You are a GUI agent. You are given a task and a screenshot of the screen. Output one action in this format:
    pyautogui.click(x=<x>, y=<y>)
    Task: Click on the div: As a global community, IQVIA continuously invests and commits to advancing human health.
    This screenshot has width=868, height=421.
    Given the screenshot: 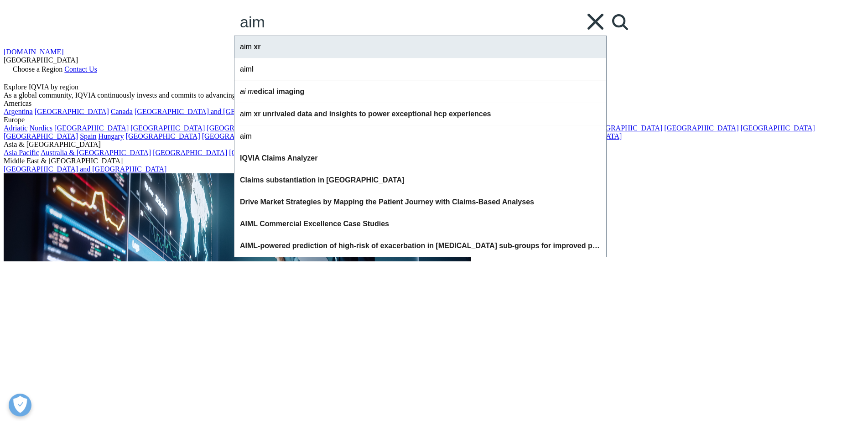 What is the action you would take?
    pyautogui.click(x=434, y=95)
    